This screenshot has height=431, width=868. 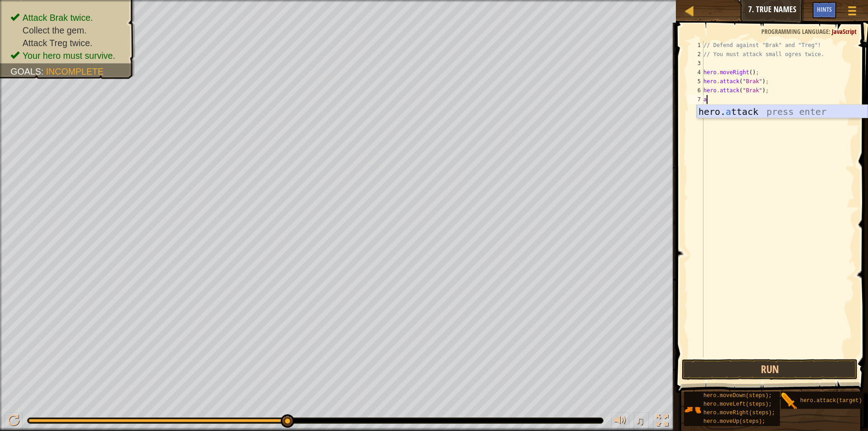 What do you see at coordinates (68, 18) in the screenshot?
I see `li: Attack Brak twice.` at bounding box center [68, 18].